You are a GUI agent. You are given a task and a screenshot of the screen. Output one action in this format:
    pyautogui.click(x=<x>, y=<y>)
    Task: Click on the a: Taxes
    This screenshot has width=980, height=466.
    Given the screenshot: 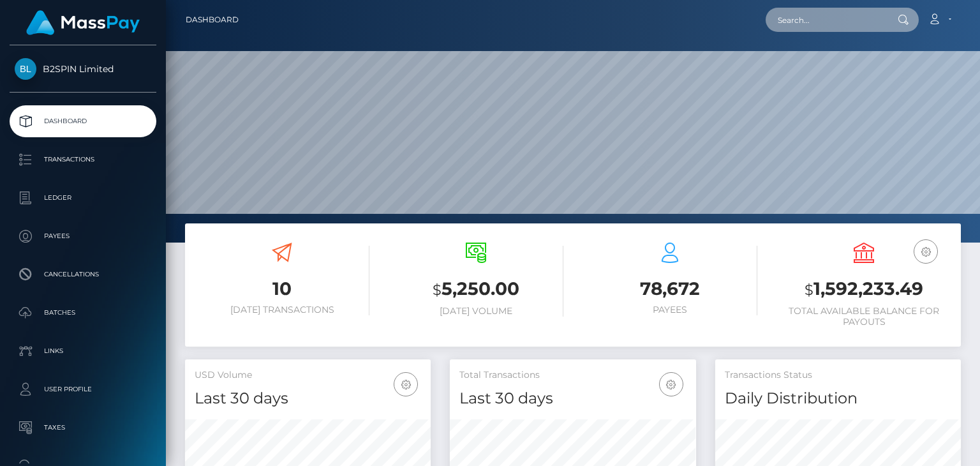 What is the action you would take?
    pyautogui.click(x=83, y=428)
    